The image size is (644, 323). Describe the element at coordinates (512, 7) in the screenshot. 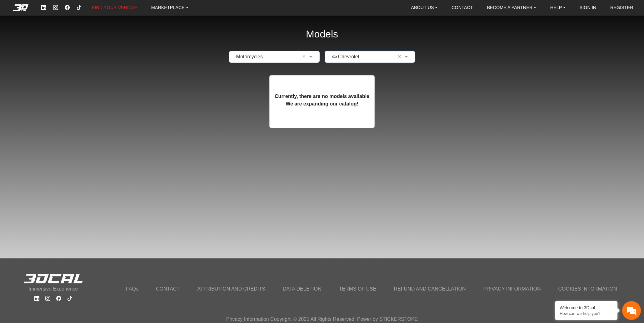

I see `a: BECOME A PARTNER` at that location.